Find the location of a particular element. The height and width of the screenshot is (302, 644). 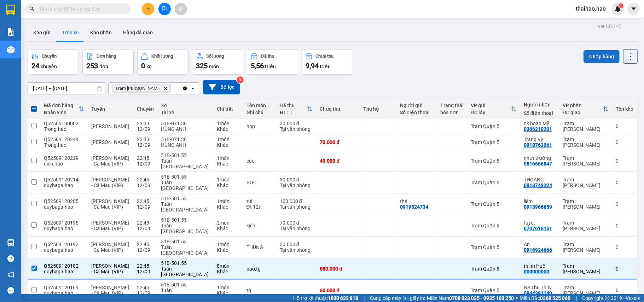

div: Nhân viên is located at coordinates (61, 112).